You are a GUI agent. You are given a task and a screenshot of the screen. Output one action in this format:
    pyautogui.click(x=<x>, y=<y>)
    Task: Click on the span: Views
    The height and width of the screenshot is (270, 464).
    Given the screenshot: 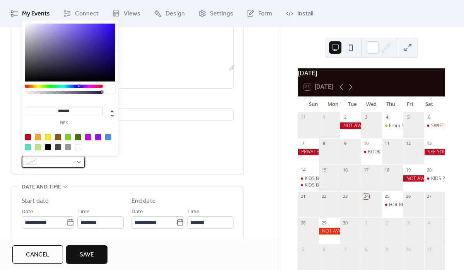 What is the action you would take?
    pyautogui.click(x=132, y=14)
    